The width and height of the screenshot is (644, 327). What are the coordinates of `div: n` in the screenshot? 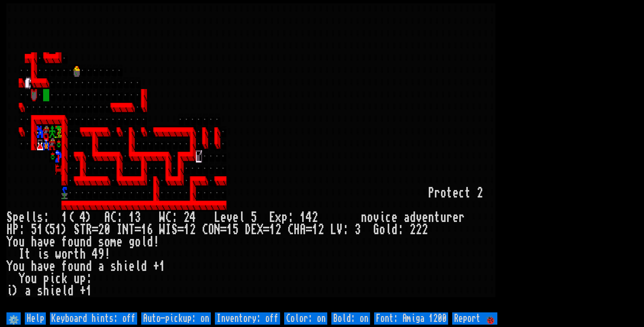 It's located at (83, 242).